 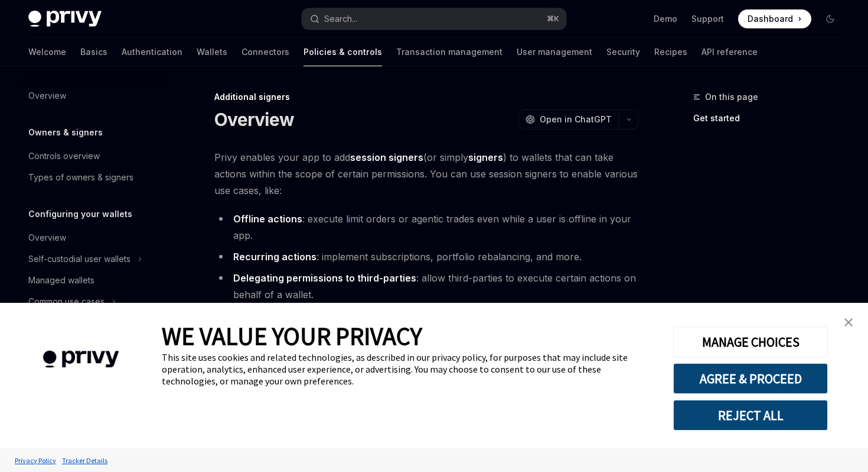 What do you see at coordinates (831, 19) in the screenshot?
I see `button: Toggle dark mode` at bounding box center [831, 19].